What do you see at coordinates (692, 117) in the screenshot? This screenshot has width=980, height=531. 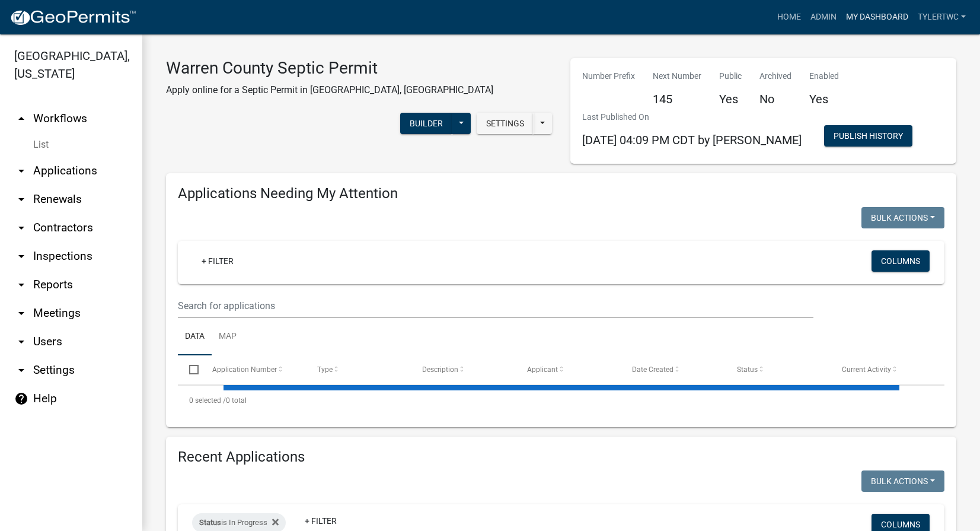 I see `p: Last Published On` at bounding box center [692, 117].